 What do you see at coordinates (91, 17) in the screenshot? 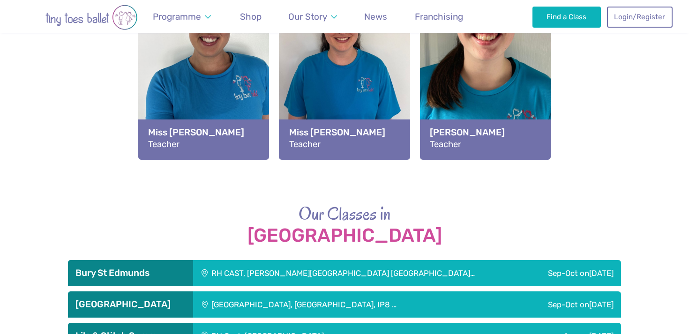
I see `img: tiny toes ballet` at bounding box center [91, 17].